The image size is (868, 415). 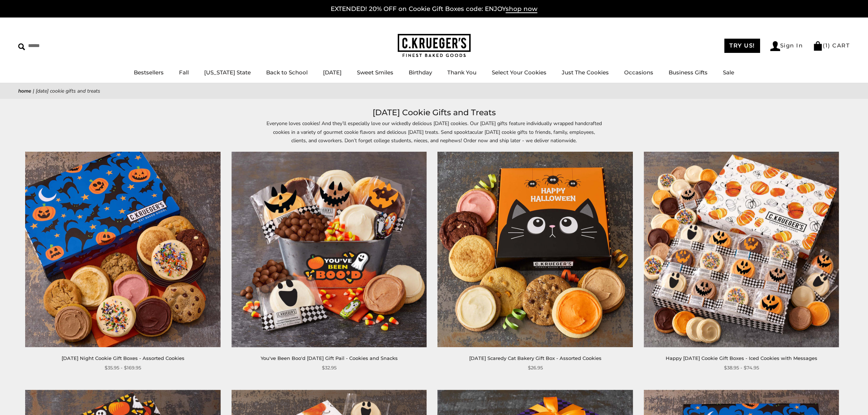 What do you see at coordinates (434, 46) in the screenshot?
I see `img: C.KRUEGER'S` at bounding box center [434, 46].